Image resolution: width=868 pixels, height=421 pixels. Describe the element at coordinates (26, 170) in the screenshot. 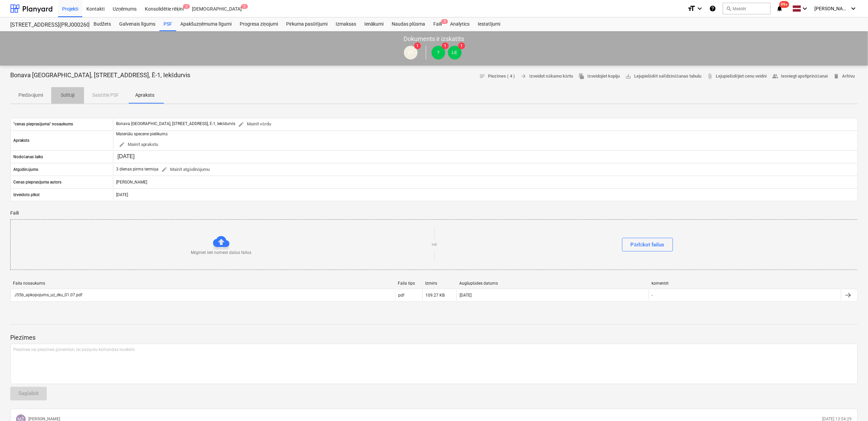

I see `p: Atgādinājums` at that location.